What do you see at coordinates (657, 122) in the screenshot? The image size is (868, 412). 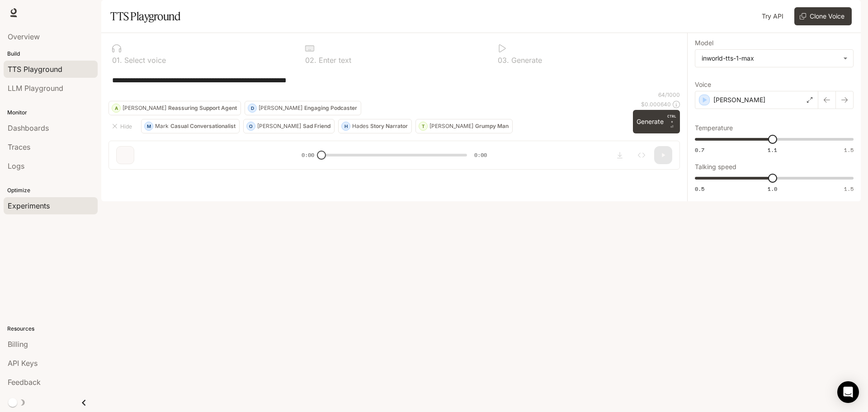 I see `button: GenerateCTRL +⏎` at bounding box center [657, 122].